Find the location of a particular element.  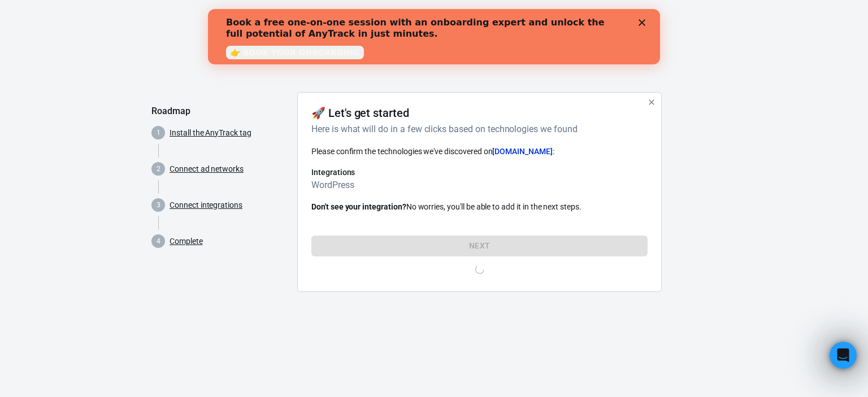

a: Install the AnyTrack tag is located at coordinates (210, 133).